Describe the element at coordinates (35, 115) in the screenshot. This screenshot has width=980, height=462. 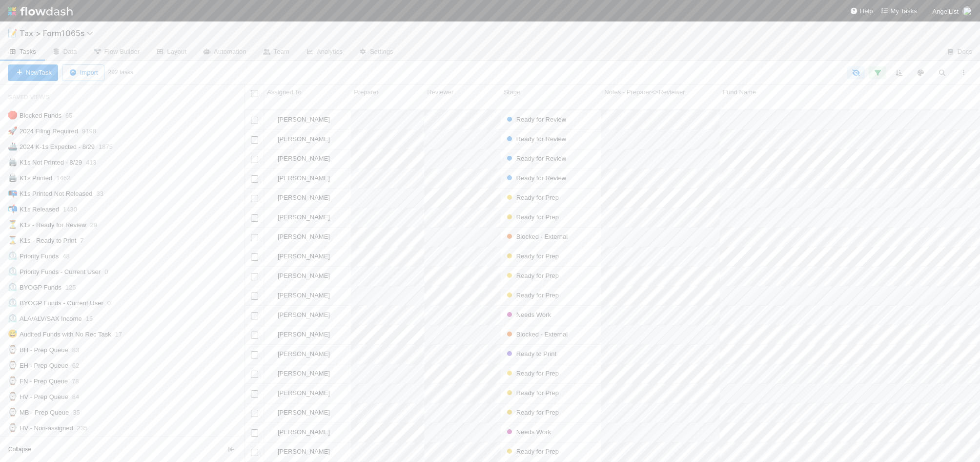
I see `div: Blocked Funds` at that location.